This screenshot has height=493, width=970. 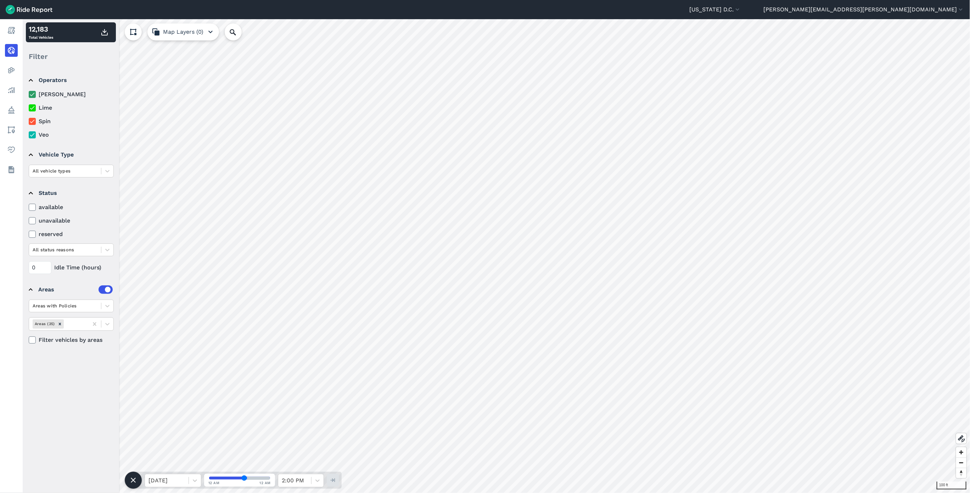 I want to click on div: 100 ft, so click(x=952, y=485).